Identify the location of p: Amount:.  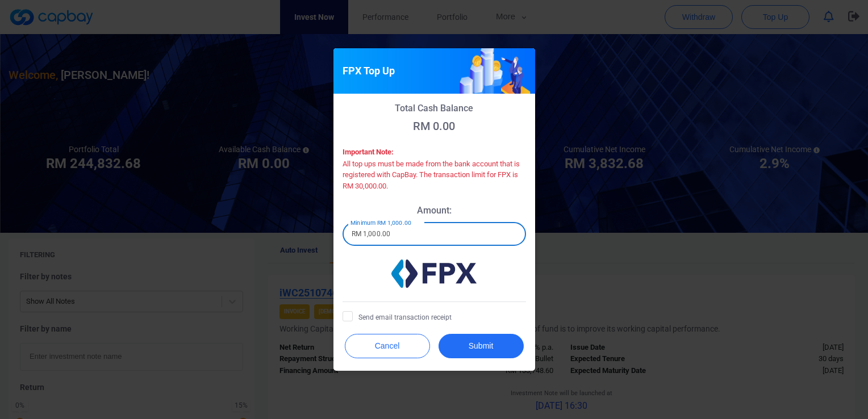
(434, 210).